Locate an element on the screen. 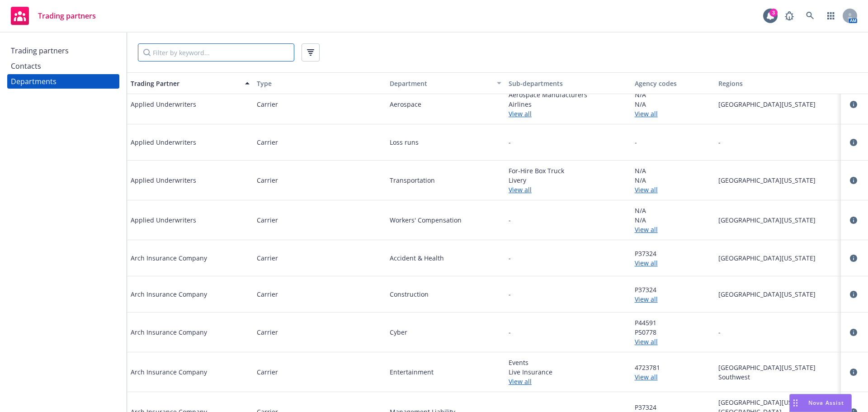 This screenshot has width=868, height=412. div: 3 is located at coordinates (774, 12).